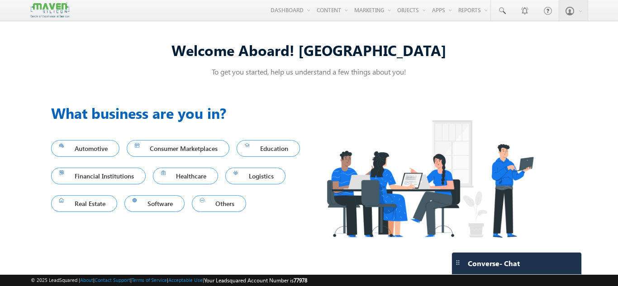 This screenshot has height=286, width=618. What do you see at coordinates (429, 179) in the screenshot?
I see `img: Industry.png` at bounding box center [429, 179].